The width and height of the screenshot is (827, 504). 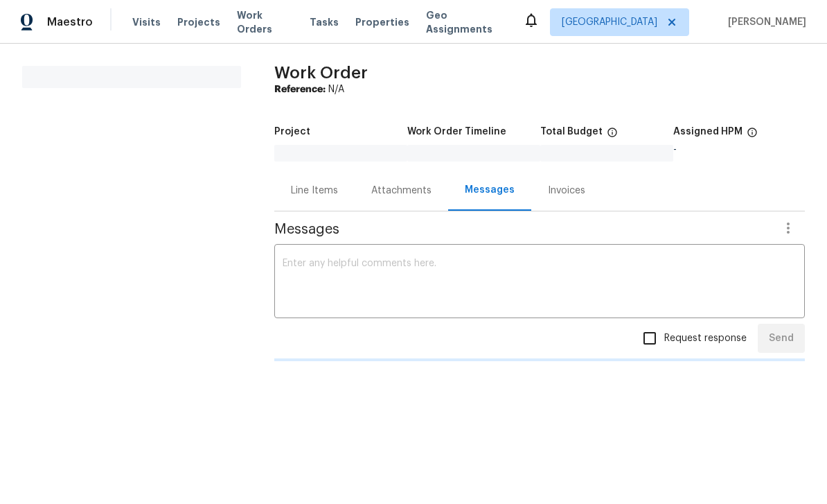 What do you see at coordinates (540, 89) in the screenshot?
I see `div: N/A` at bounding box center [540, 89].